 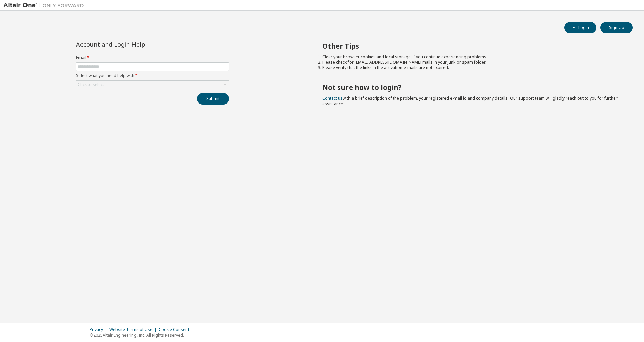 I want to click on span: with a brief description of the problem, your registered e-mail id and company details. Our suppo..., so click(x=469, y=101).